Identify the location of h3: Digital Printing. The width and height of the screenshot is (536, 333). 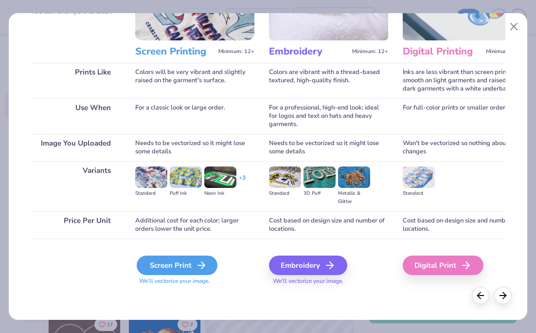
(442, 52).